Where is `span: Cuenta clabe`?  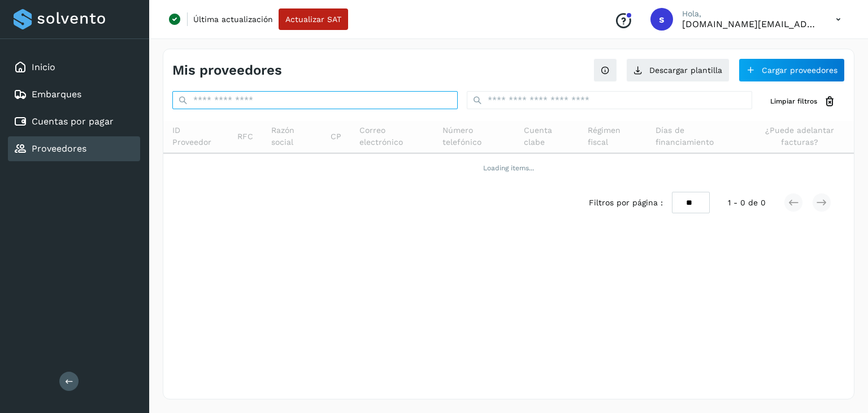
span: Cuenta clabe is located at coordinates (547, 136).